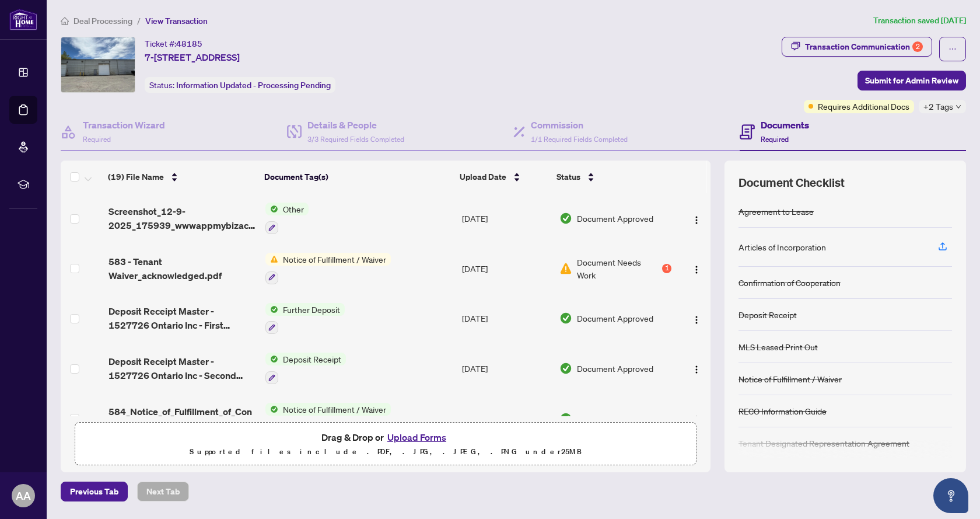 This screenshot has height=519, width=980. Describe the element at coordinates (240, 85) in the screenshot. I see `div: Status:` at that location.